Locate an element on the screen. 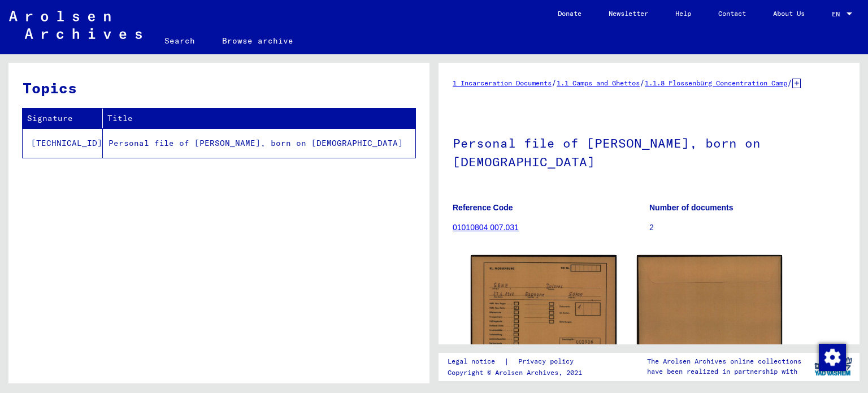  th: Title is located at coordinates (259, 118).